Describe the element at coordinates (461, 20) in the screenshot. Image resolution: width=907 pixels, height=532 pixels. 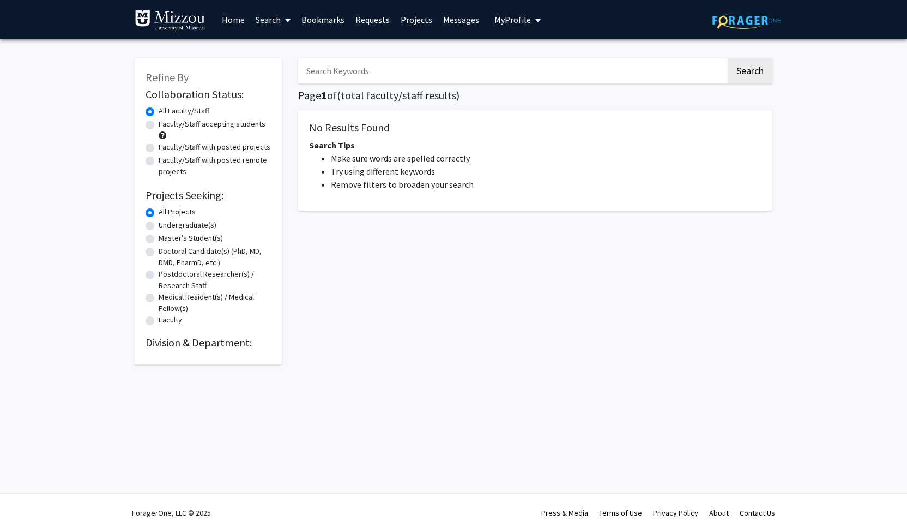
I see `a: Messages` at that location.